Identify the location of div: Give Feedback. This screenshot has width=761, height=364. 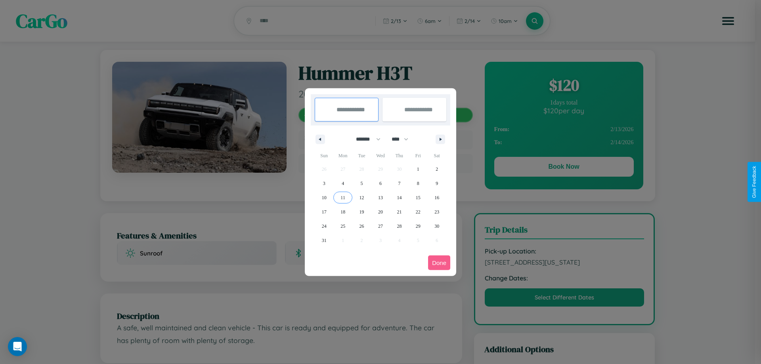
(754, 182).